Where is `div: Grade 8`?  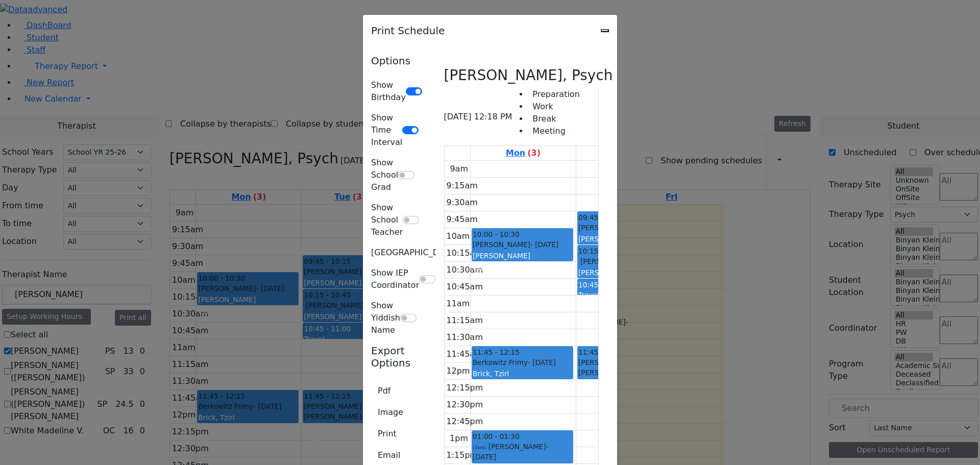
div: Grade 8 is located at coordinates (522, 267).